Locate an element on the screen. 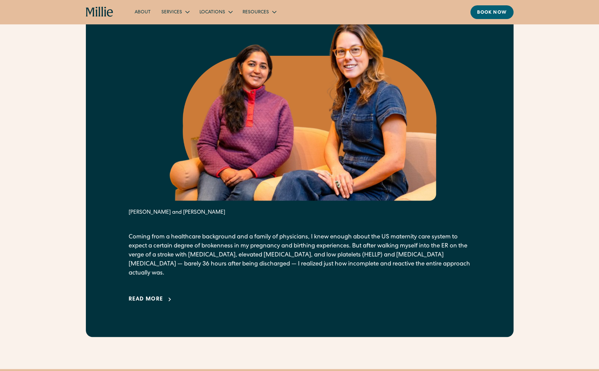  div: Read more is located at coordinates (146, 300).